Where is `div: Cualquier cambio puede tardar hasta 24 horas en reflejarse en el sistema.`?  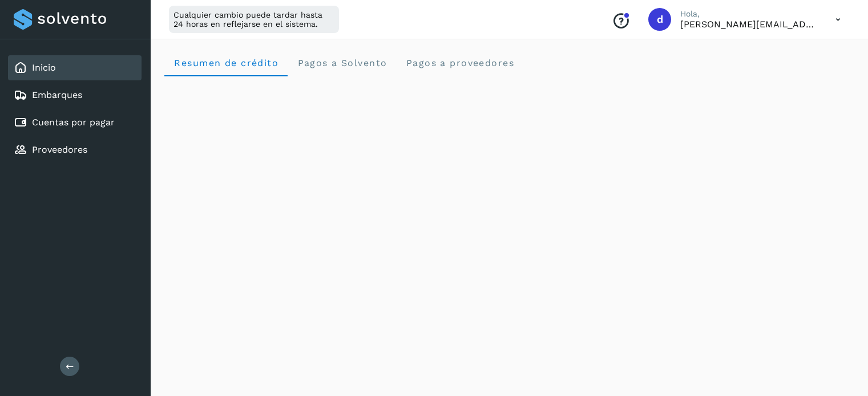 div: Cualquier cambio puede tardar hasta 24 horas en reflejarse en el sistema. is located at coordinates (254, 19).